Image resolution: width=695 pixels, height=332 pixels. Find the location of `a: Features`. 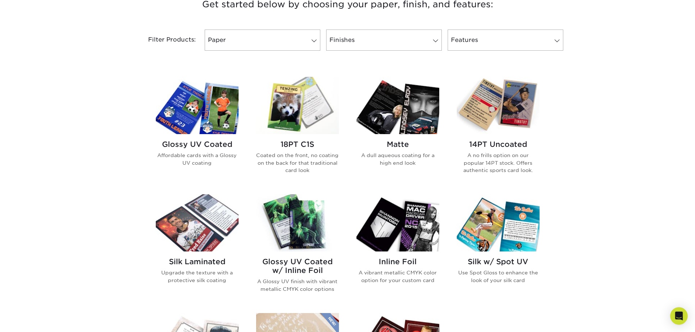

a: Features is located at coordinates (505, 40).